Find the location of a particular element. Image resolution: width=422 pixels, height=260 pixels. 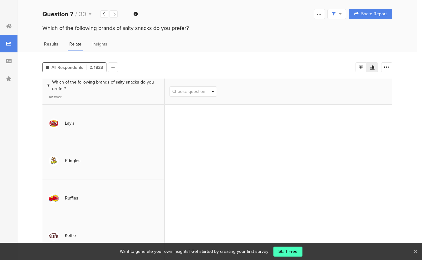

span: 7 is located at coordinates (49, 86).